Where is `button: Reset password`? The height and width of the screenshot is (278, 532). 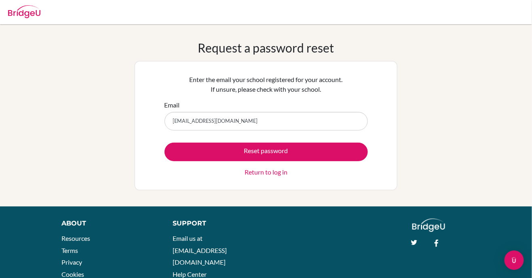 button: Reset password is located at coordinates (266, 152).